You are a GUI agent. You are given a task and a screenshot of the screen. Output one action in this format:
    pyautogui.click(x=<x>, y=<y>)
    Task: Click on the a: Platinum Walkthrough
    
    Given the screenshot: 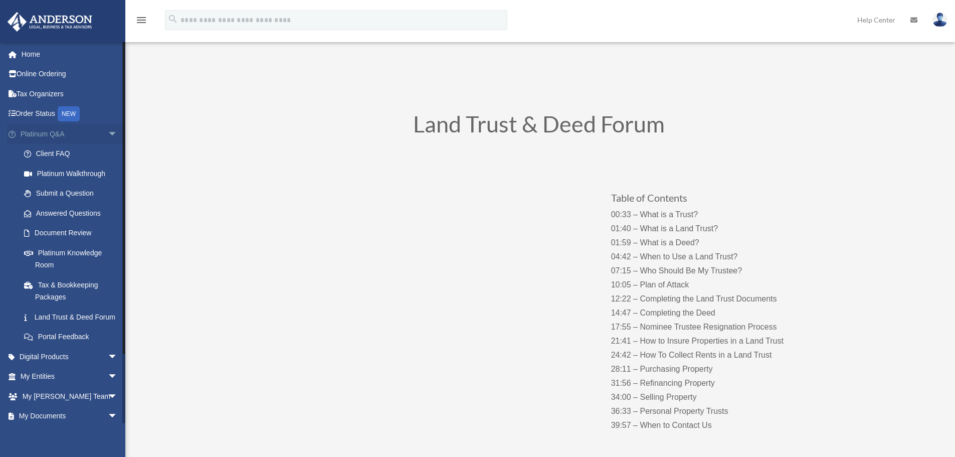 What is the action you would take?
    pyautogui.click(x=73, y=174)
    